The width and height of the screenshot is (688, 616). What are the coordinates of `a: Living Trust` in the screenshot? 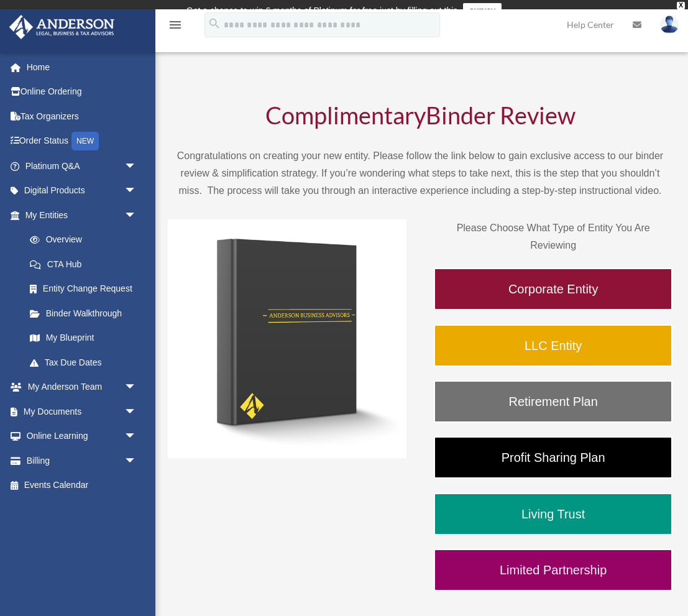 It's located at (553, 514).